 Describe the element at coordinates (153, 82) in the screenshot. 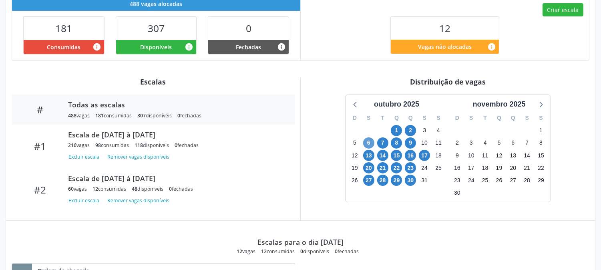

I see `div: Escalas` at that location.